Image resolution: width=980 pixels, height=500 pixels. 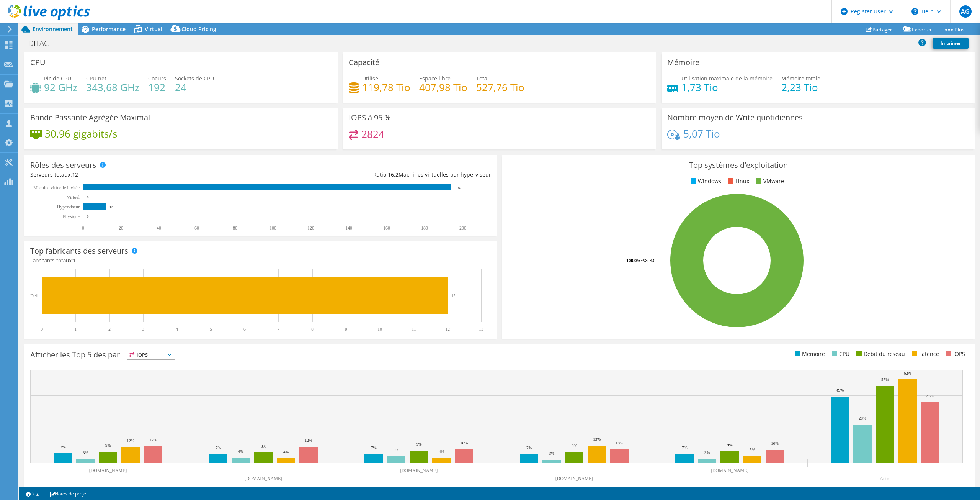 I want to click on span: Environnement, so click(x=52, y=28).